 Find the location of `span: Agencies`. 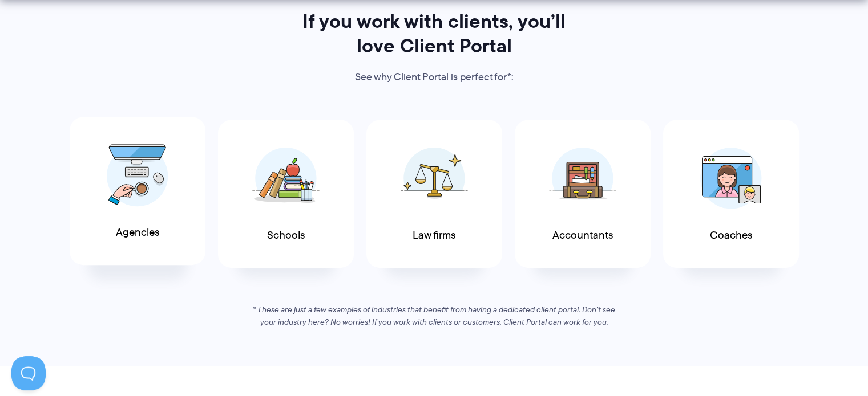

span: Agencies is located at coordinates (138, 232).